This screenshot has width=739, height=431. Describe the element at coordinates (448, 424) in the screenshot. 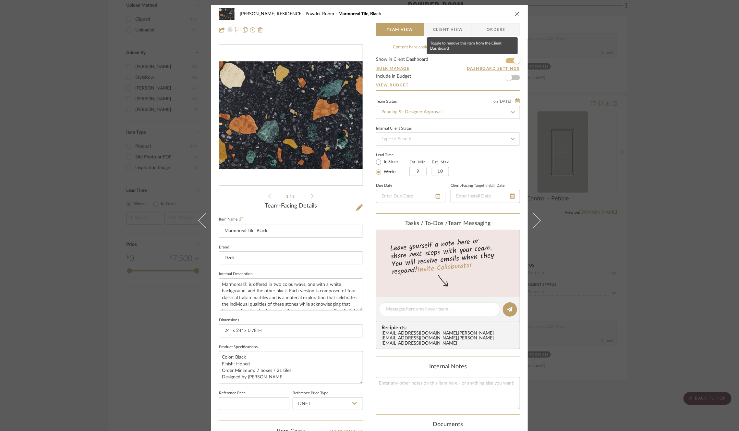

I see `div: Documents` at that location.